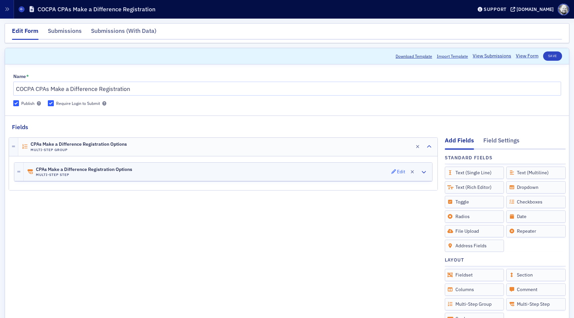 The width and height of the screenshot is (574, 318). Describe the element at coordinates (78, 103) in the screenshot. I see `div: Require Login to Submit` at that location.